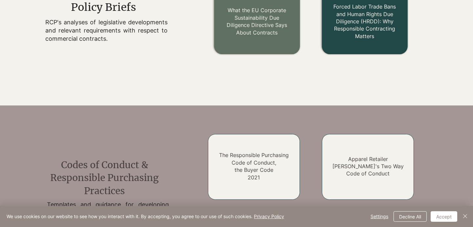  I want to click on span: Codes of Conduct & Responsible Purchasing Practices, so click(104, 178).